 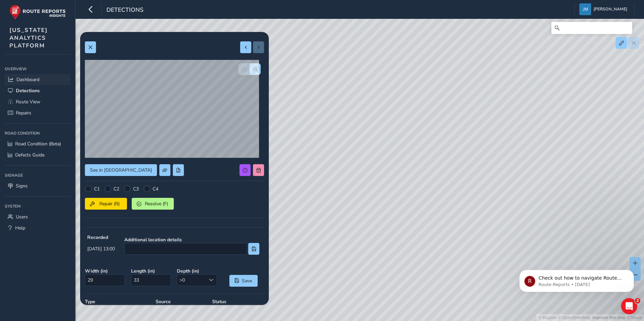 I want to click on span: Defects Guide, so click(x=30, y=154).